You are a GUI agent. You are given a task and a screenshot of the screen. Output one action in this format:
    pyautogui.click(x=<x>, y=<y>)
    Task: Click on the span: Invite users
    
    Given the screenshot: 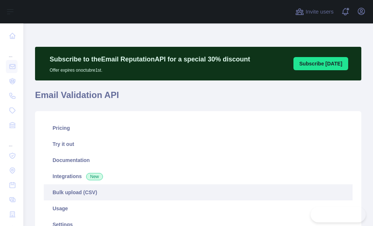 What is the action you would take?
    pyautogui.click(x=320, y=12)
    